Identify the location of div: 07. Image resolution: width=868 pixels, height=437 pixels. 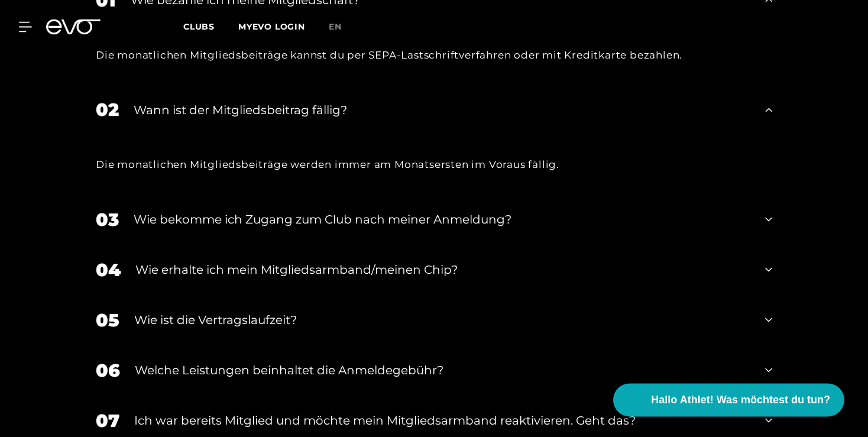
(108, 420).